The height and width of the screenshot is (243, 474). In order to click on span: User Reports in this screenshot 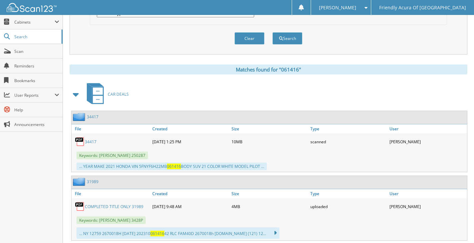, I will do `click(34, 95)`.